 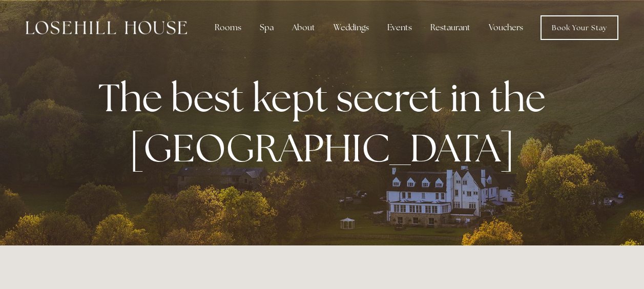 I want to click on div: Weddings, so click(x=351, y=28).